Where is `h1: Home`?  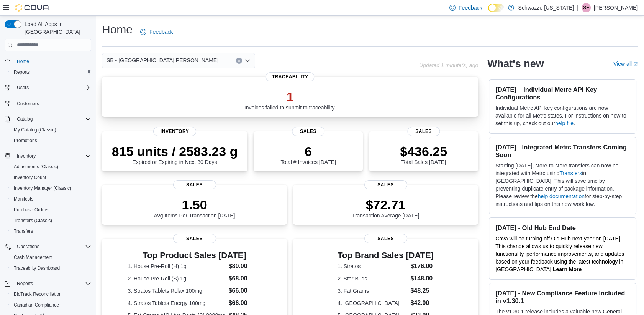 h1: Home is located at coordinates (117, 30).